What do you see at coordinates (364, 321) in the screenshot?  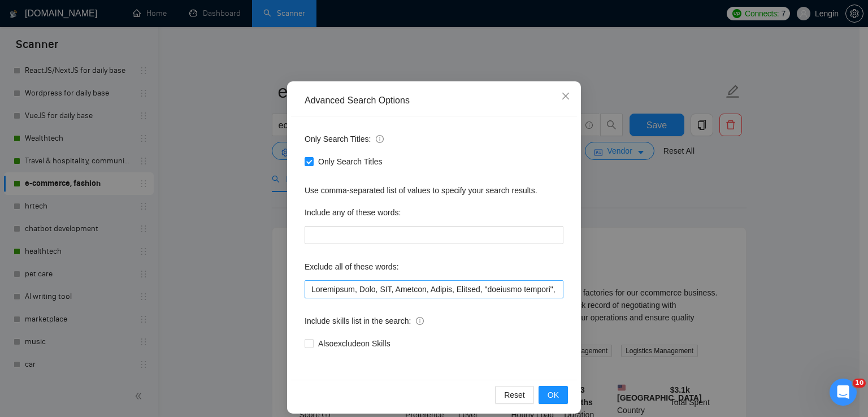 I see `span: Include skills list in the search:` at bounding box center [364, 321].